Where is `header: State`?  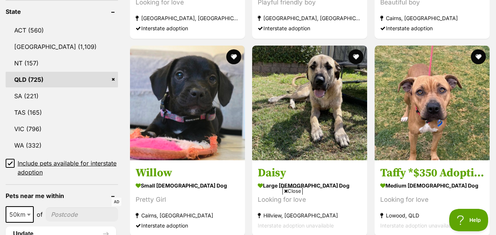
header: State is located at coordinates (62, 12).